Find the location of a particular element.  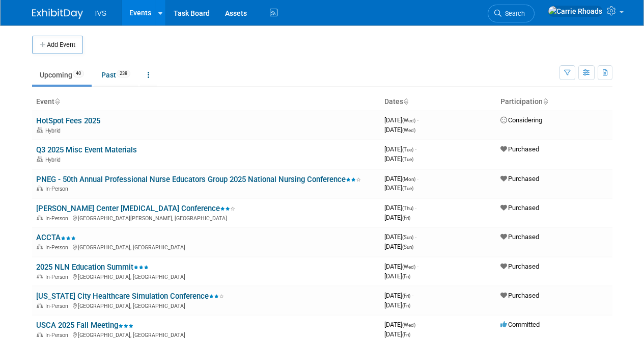

img: Carrie Rhoads is located at coordinates (576, 11).